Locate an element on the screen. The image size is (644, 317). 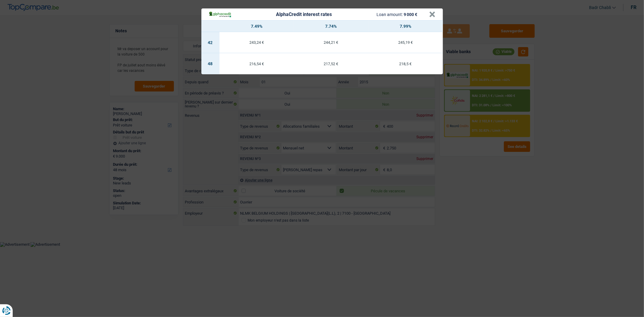
div: 245,19 € is located at coordinates (405, 42).